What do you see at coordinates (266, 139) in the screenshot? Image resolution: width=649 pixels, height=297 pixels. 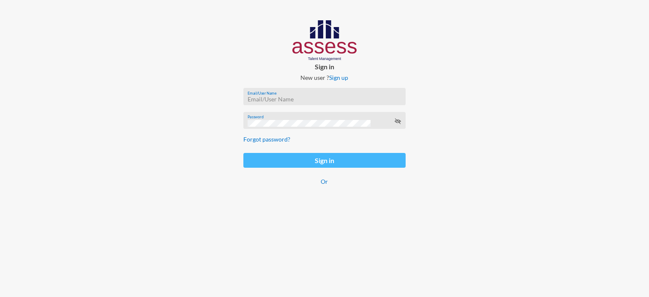 I see `a: Forgot password?` at bounding box center [266, 139].